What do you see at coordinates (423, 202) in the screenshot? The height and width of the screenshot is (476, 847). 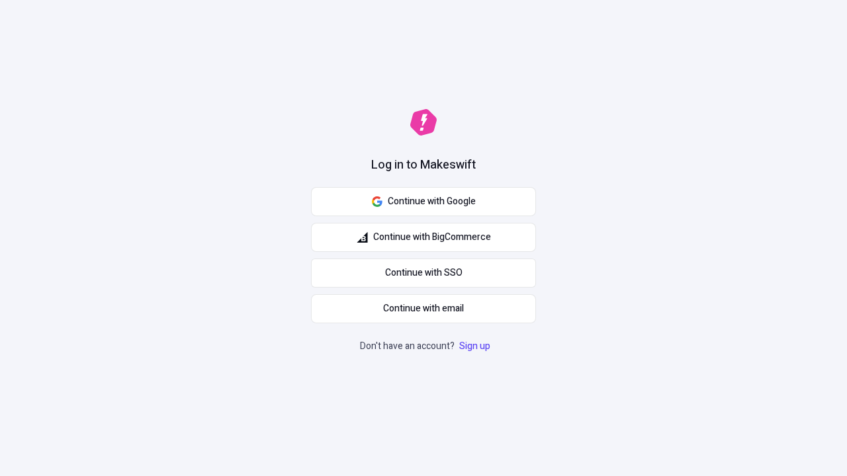 I see `button: Continue with Google` at bounding box center [423, 202].